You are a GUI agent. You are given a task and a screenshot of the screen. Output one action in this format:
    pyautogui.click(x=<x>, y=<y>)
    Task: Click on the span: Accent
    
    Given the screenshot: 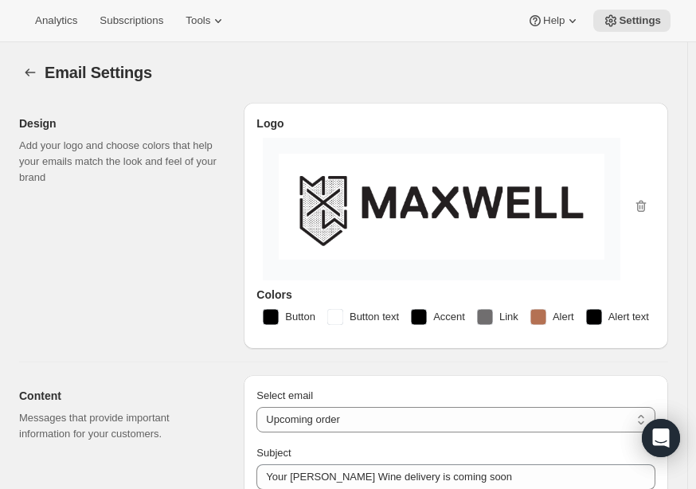 What is the action you would take?
    pyautogui.click(x=449, y=317)
    